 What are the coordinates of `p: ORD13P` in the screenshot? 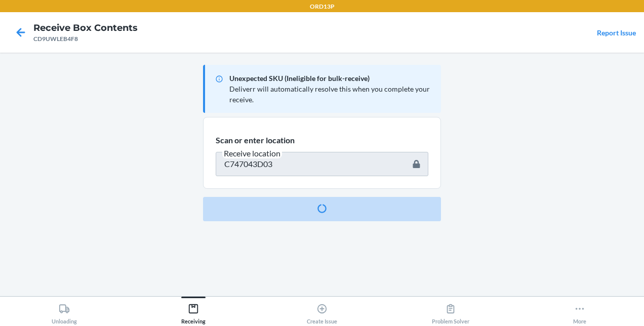 It's located at (322, 6).